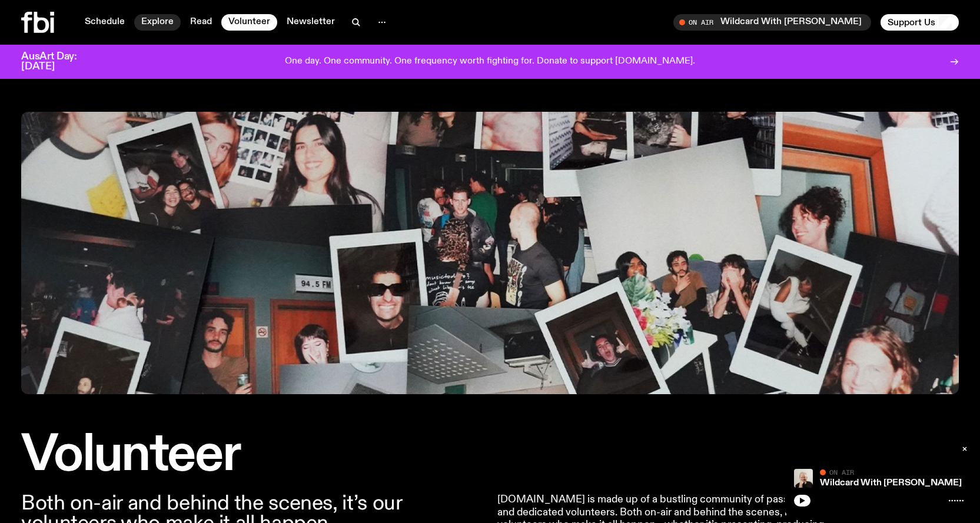 This screenshot has height=523, width=980. What do you see at coordinates (919, 22) in the screenshot?
I see `button: Support Us` at bounding box center [919, 22].